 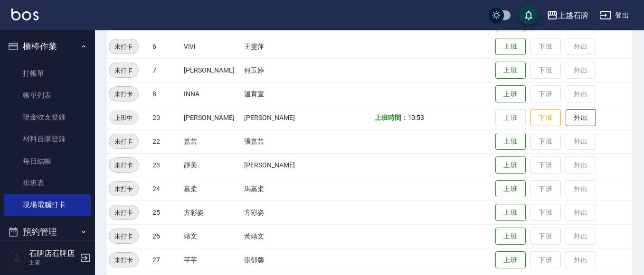 What do you see at coordinates (277, 94) in the screenshot?
I see `td: 溫育宣` at bounding box center [277, 94].